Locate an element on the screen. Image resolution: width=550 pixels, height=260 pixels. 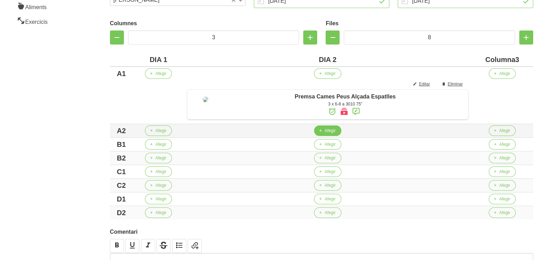
a: Exercicis is located at coordinates (42, 21).